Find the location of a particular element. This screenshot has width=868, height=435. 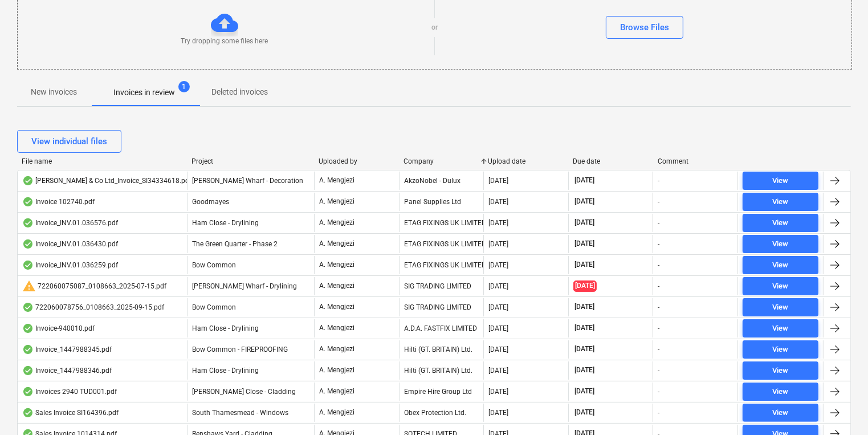

div: Chat Widget is located at coordinates (839, 407).